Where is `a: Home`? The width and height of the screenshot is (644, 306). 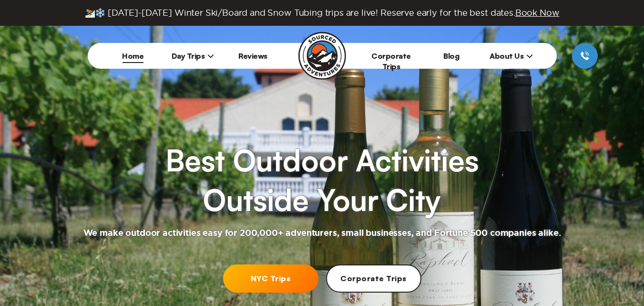 a: Home is located at coordinates (132, 56).